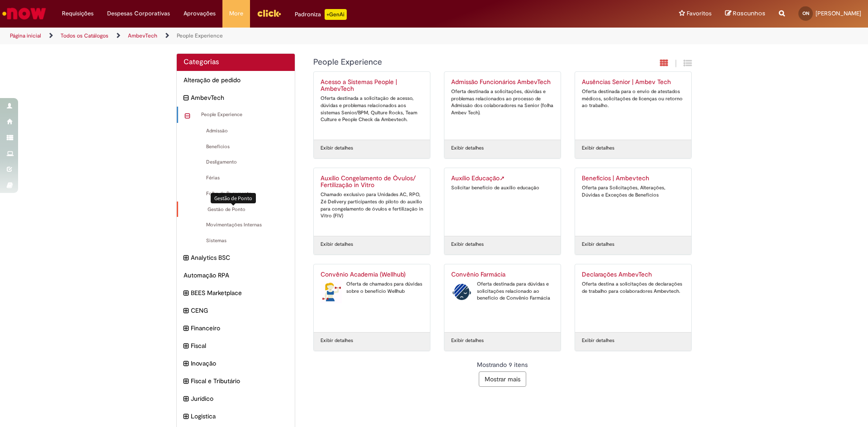 This screenshot has width=868, height=427. What do you see at coordinates (236, 162) in the screenshot?
I see `span: Desligamento` at bounding box center [236, 162].